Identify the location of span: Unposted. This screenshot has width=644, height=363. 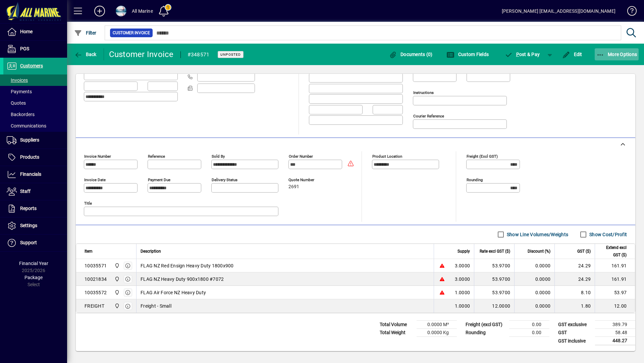
(230, 54).